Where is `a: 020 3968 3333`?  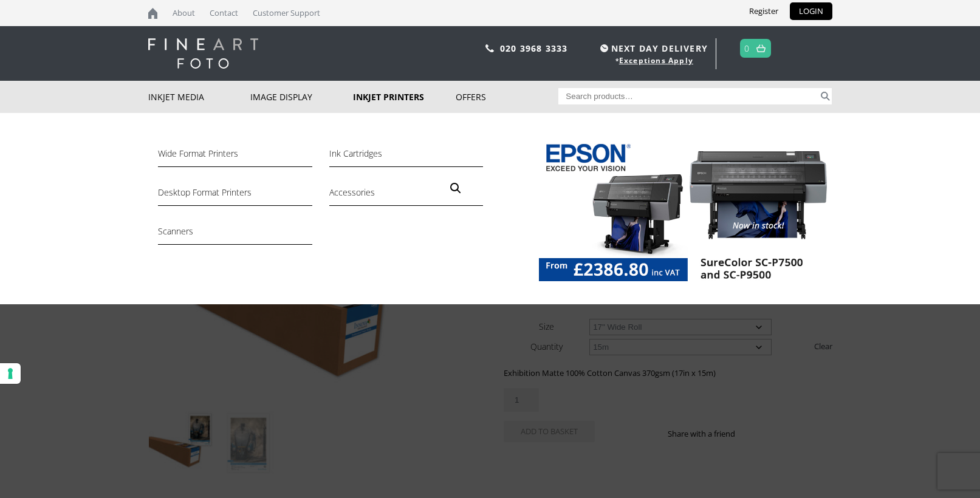
a: 020 3968 3333 is located at coordinates (534, 48).